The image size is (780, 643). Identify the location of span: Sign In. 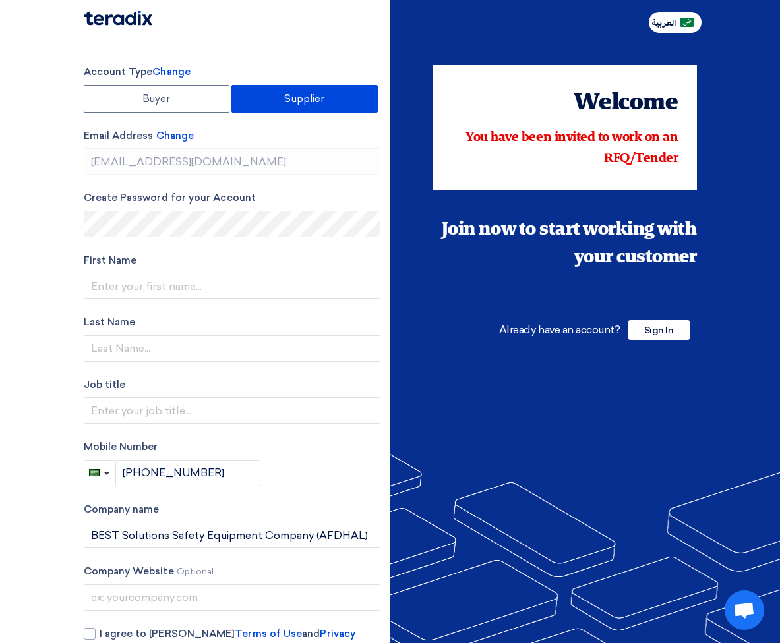
(659, 330).